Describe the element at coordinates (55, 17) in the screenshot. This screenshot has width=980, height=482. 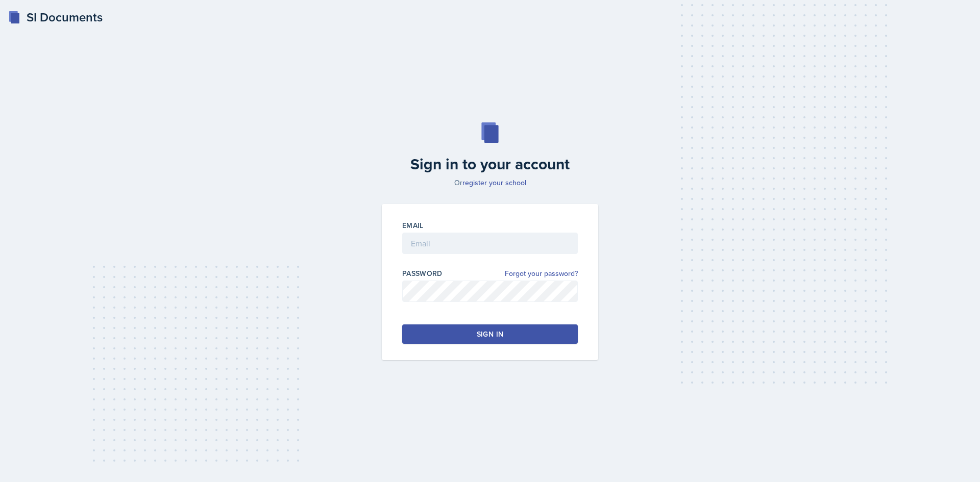
I see `div: SI Documents` at that location.